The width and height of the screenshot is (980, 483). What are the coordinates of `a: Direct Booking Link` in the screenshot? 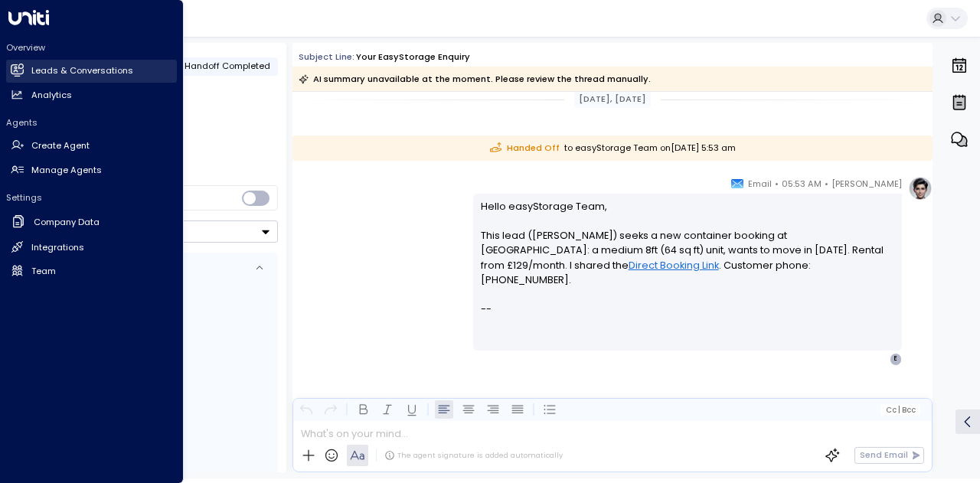 It's located at (674, 265).